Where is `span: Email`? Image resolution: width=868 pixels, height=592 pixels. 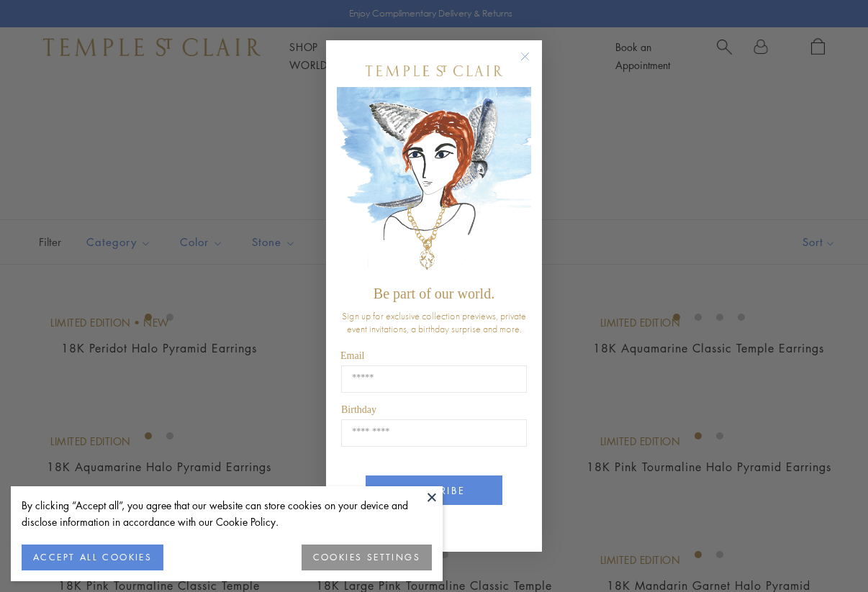 span: Email is located at coordinates (352, 356).